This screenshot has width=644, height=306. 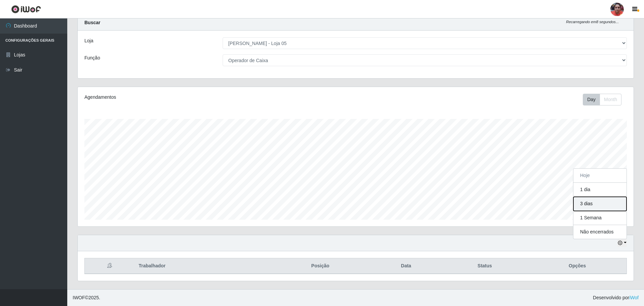 What do you see at coordinates (610, 100) in the screenshot?
I see `button: Month` at bounding box center [610, 100].